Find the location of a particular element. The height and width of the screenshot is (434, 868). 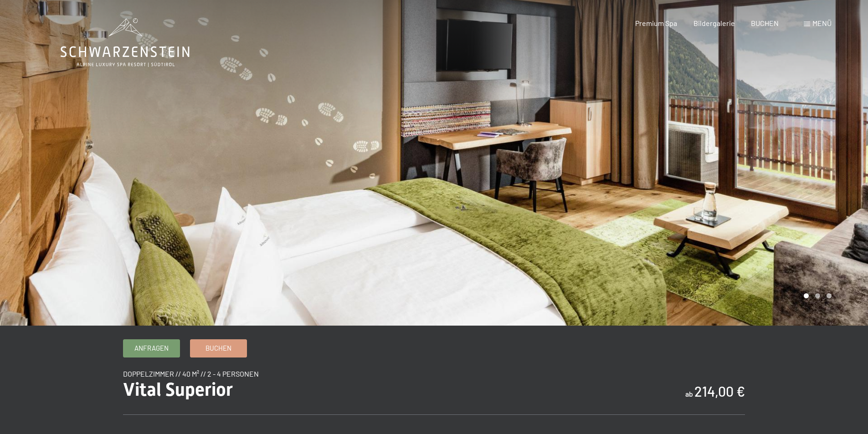

span: Doppelzimmer // 40 m² // 2 - 4 Personen is located at coordinates (191, 374).